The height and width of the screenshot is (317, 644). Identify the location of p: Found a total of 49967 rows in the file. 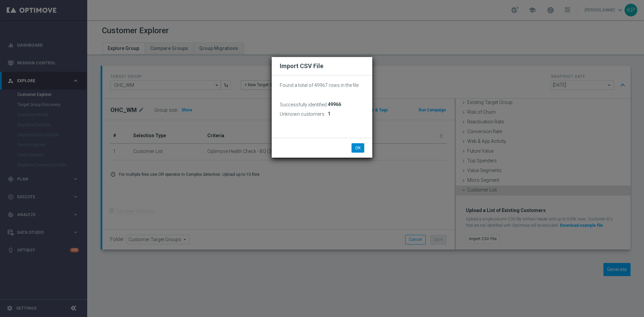
(322, 85).